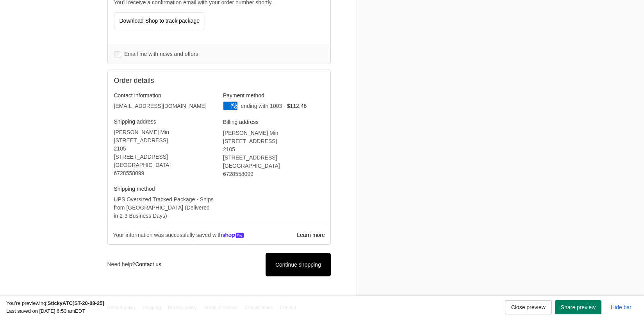 Image resolution: width=644 pixels, height=319 pixels. Describe the element at coordinates (311, 235) in the screenshot. I see `a: Learn more about Shop Pay` at that location.